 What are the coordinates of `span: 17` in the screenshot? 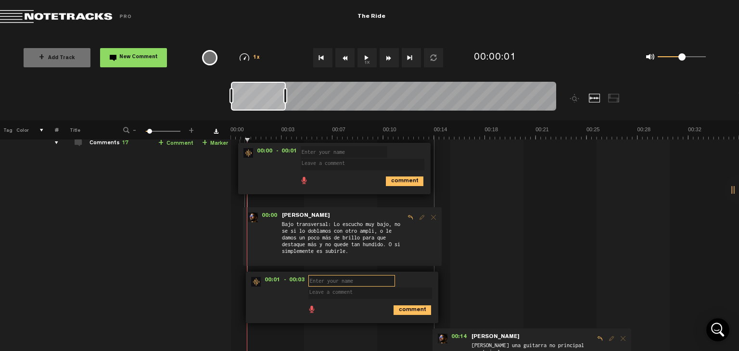 It's located at (125, 143).